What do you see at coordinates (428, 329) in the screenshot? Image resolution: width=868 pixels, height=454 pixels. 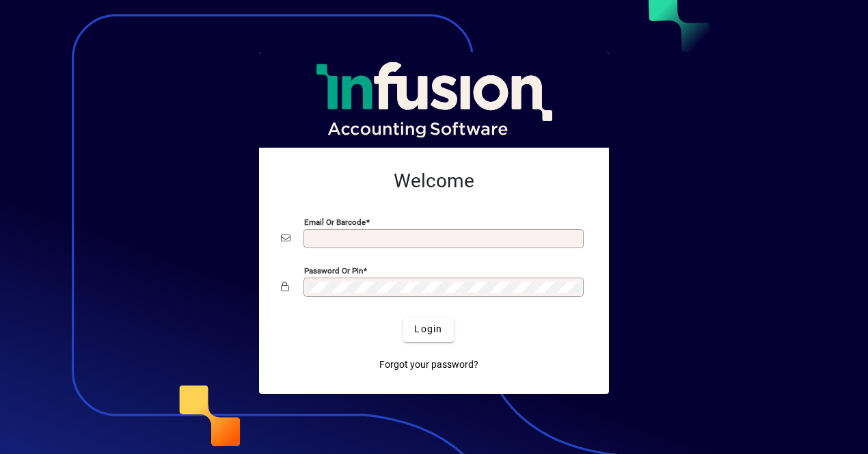 I see `span: Login` at bounding box center [428, 329].